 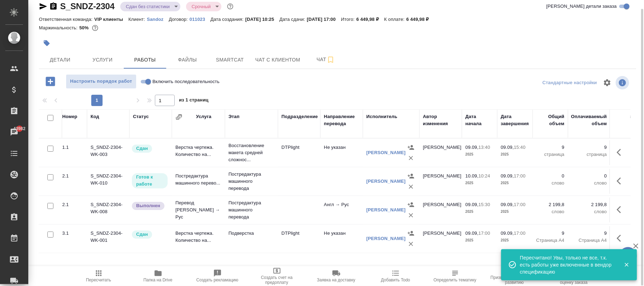 I want to click on div: Направление перевода, so click(x=342, y=120).